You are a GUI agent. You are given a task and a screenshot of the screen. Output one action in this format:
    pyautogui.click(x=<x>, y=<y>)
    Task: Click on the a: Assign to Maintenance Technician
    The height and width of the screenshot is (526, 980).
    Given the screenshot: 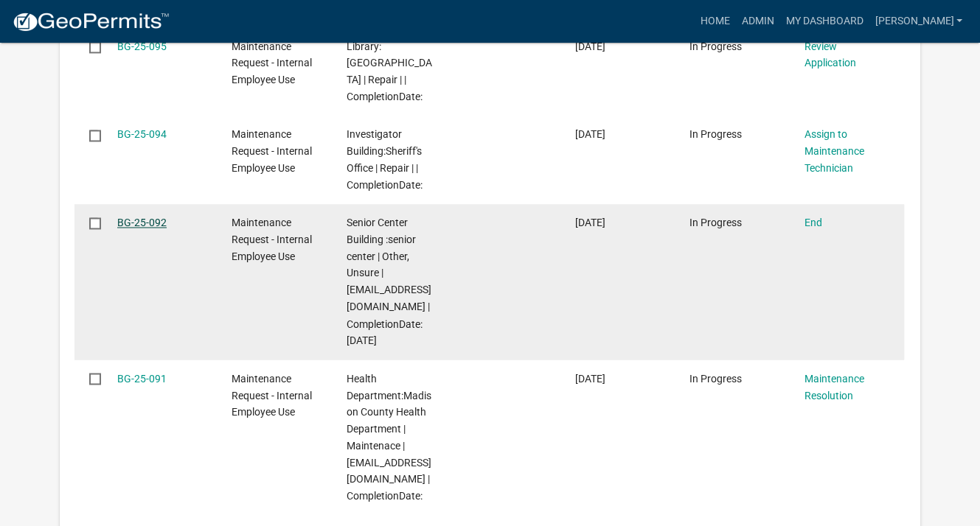 What is the action you would take?
    pyautogui.click(x=833, y=151)
    